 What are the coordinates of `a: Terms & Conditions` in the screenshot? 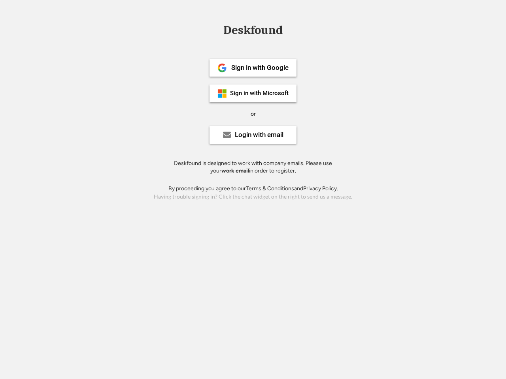 It's located at (270, 189).